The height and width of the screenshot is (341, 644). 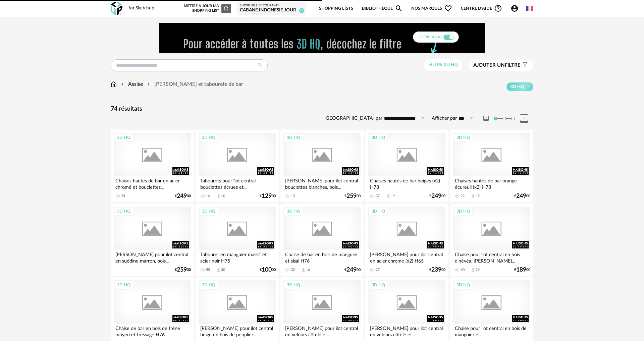 What do you see at coordinates (114, 84) in the screenshot?
I see `img: svg+xml;base64,PHN2ZyB3aWR0aD0iMTYiIGhlaWdodD0iMTciIHZpZXdCb3g9IjAgMCAxNiAxNyIgZmlsbD0ibm9uZSIgeG...` at bounding box center [114, 84].